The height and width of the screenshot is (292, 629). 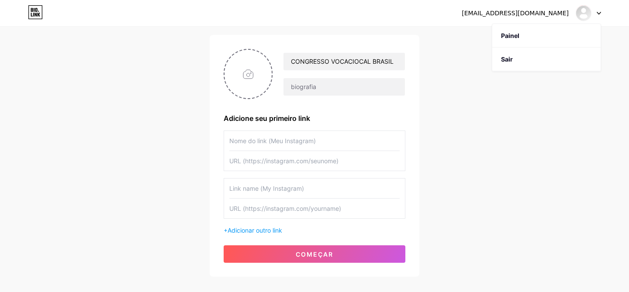 What do you see at coordinates (314, 254) in the screenshot?
I see `button: começar` at bounding box center [314, 254].